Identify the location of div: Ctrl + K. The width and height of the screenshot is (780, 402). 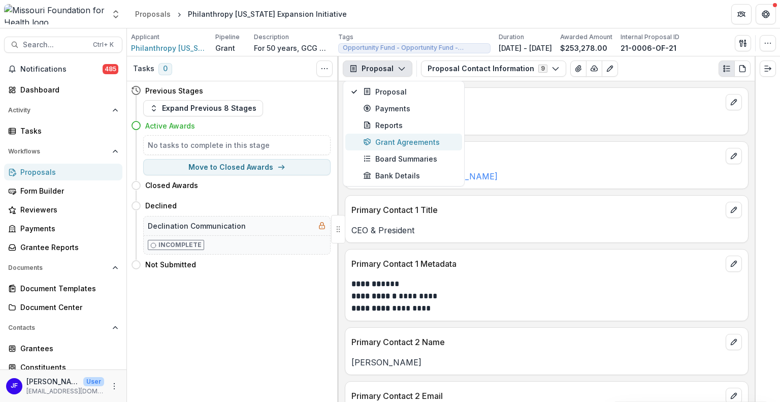
(103, 45).